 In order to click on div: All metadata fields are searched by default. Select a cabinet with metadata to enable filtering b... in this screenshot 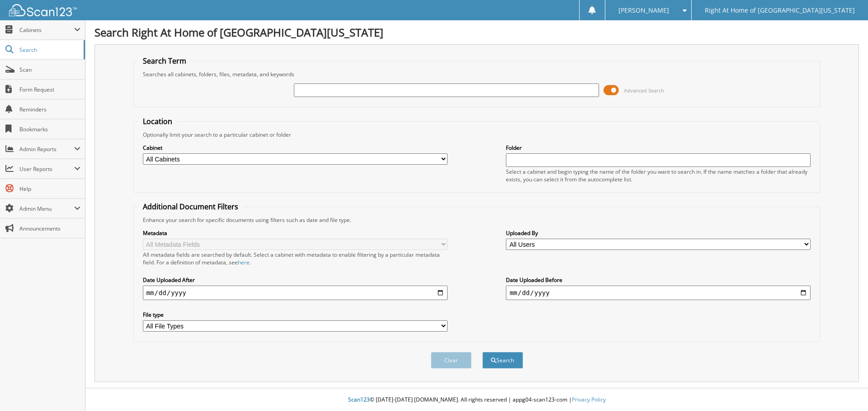, I will do `click(295, 259)`.